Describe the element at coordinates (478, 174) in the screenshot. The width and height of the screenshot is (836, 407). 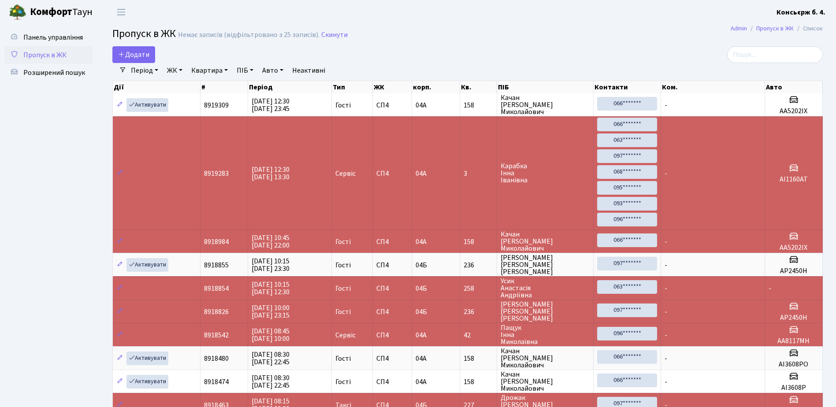
I see `span: 3` at that location.